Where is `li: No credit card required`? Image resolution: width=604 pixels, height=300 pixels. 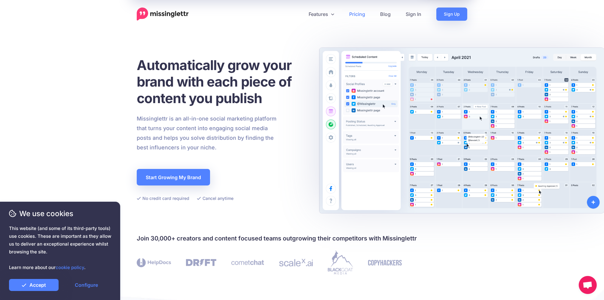 li: No credit card required is located at coordinates (163, 198).